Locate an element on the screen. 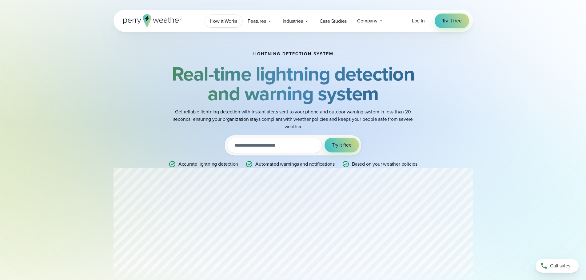 This screenshot has width=586, height=280. span: Industries is located at coordinates (293, 21).